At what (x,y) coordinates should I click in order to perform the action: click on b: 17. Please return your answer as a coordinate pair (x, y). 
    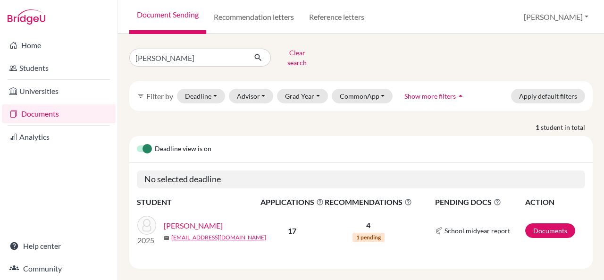
    Looking at the image, I should click on (292, 230).